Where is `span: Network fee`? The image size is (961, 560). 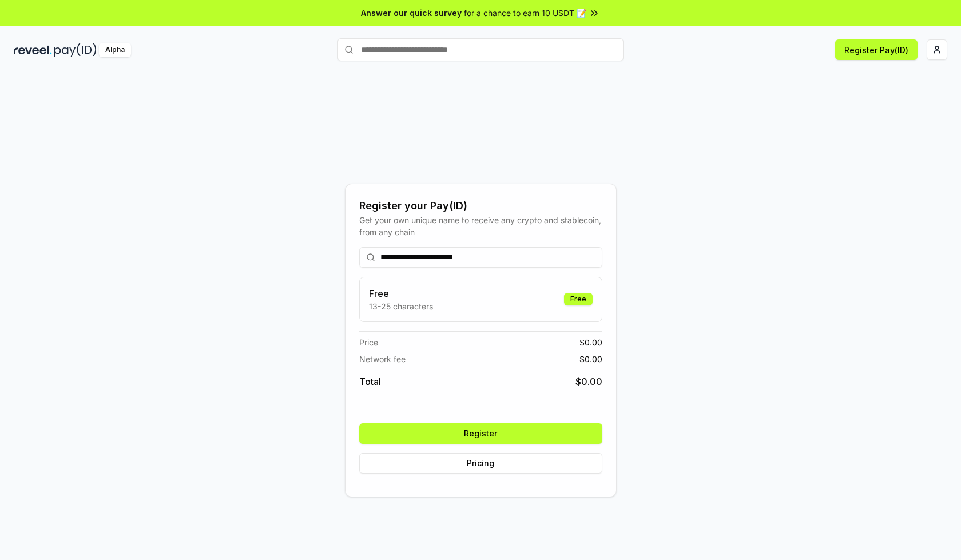 span: Network fee is located at coordinates (382, 359).